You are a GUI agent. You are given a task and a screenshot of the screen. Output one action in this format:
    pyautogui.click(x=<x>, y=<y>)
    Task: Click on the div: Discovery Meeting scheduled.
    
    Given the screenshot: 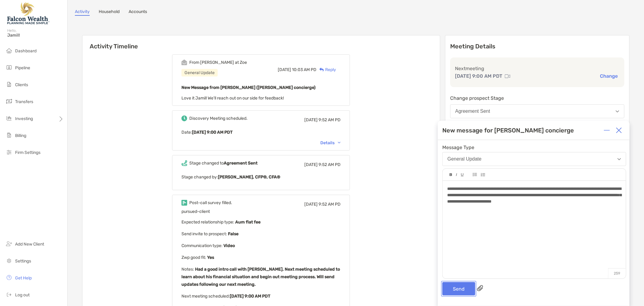 What is the action you would take?
    pyautogui.click(x=218, y=118)
    